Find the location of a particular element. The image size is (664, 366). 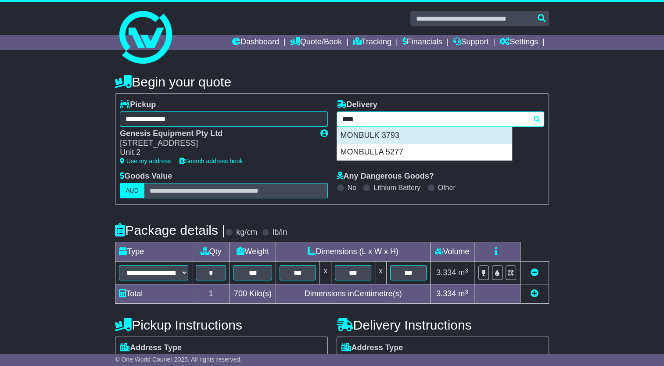

span: 700 is located at coordinates (241, 294).